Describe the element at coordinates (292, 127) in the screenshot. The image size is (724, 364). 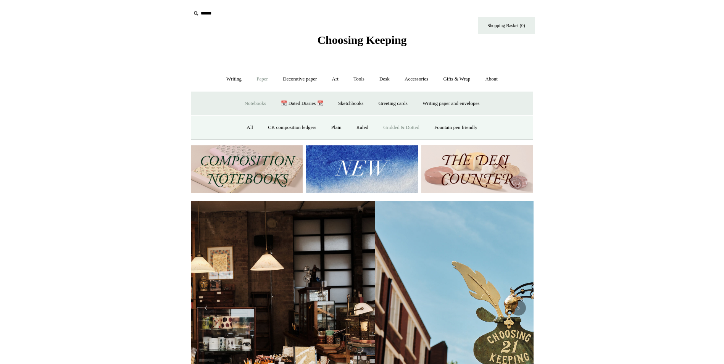
I see `a: CK composition ledgers` at that location.